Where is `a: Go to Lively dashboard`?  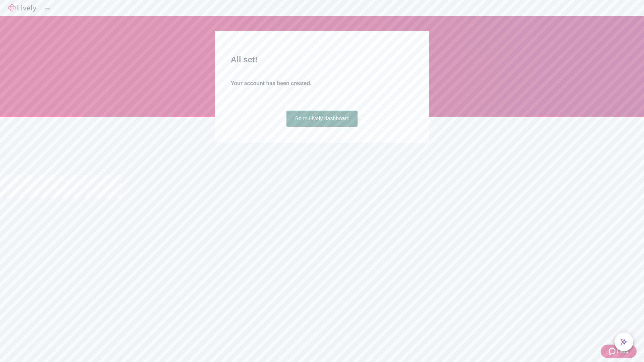 a: Go to Lively dashboard is located at coordinates (322, 119).